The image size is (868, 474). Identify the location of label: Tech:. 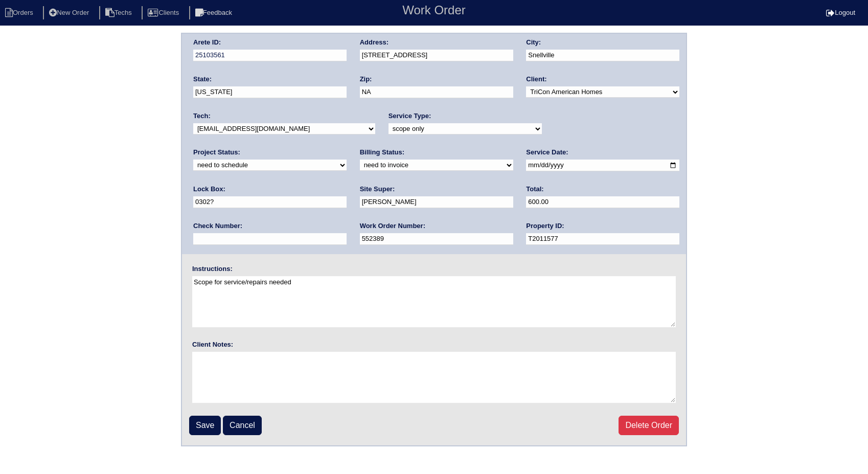
(202, 116).